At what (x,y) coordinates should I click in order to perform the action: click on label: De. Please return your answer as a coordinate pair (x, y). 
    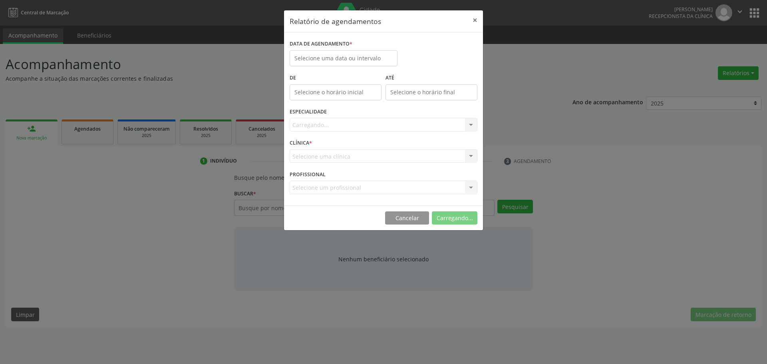
    Looking at the image, I should click on (336, 78).